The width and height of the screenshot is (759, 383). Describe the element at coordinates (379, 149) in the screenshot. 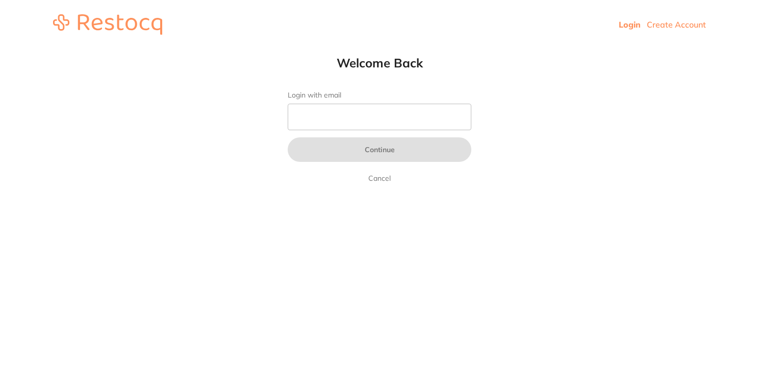

I see `button: Continue` at that location.